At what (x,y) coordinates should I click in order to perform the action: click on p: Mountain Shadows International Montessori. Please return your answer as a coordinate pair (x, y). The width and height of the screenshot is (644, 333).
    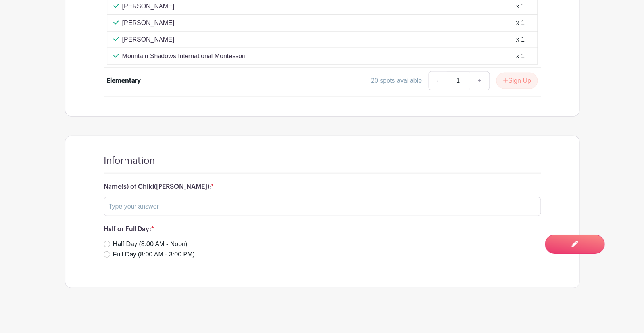
    Looking at the image, I should click on (184, 56).